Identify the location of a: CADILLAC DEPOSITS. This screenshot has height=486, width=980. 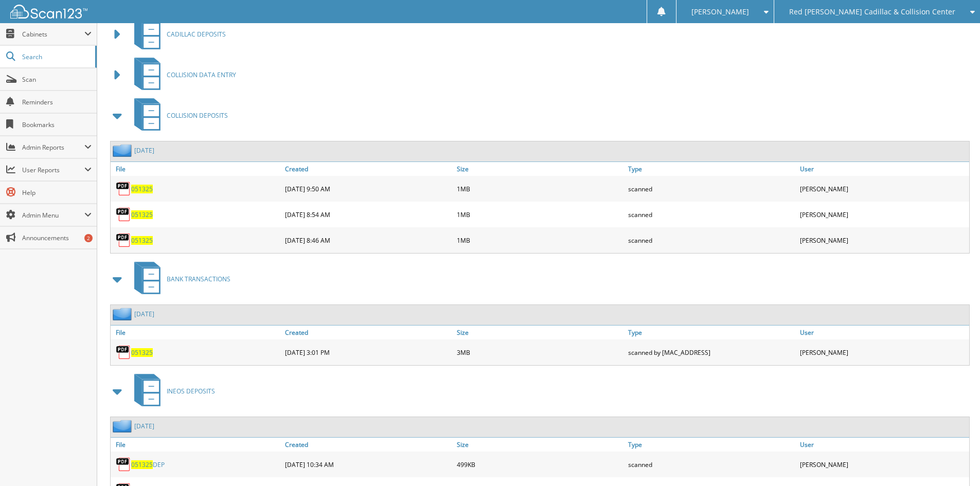
(177, 34).